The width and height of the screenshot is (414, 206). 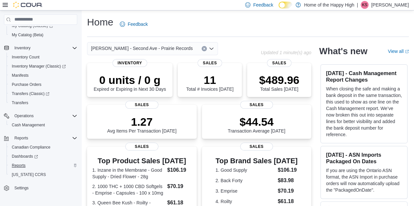 What do you see at coordinates (28, 5) in the screenshot?
I see `img: Cova` at bounding box center [28, 5].